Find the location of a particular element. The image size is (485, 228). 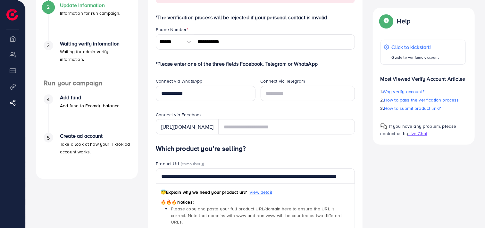

span: View detail is located at coordinates (260, 192).